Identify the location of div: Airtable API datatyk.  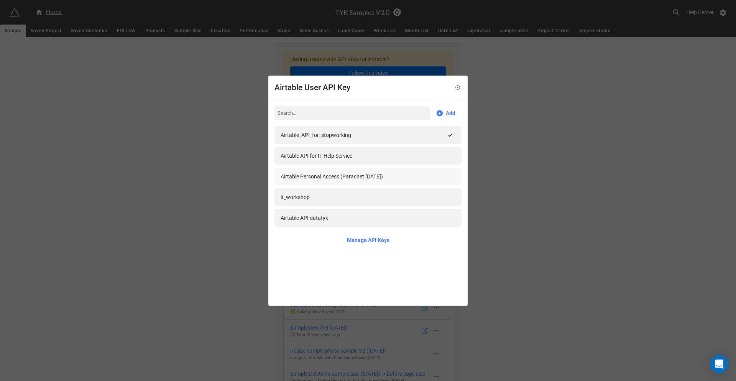
(304, 218).